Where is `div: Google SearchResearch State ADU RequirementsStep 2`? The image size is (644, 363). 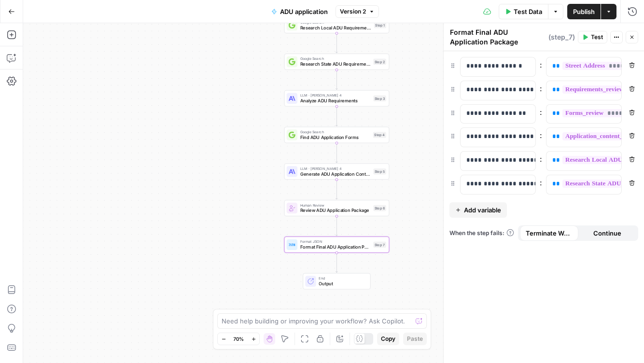 div: Google SearchResearch State ADU RequirementsStep 2 is located at coordinates (337, 62).